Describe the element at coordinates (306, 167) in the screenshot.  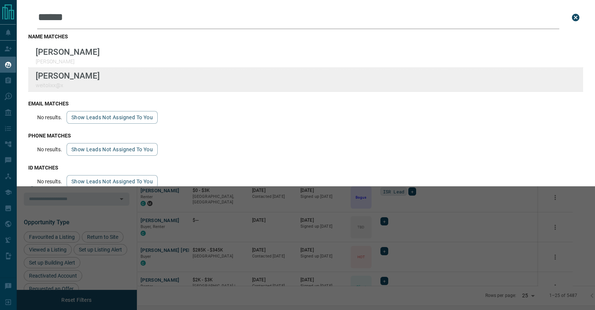
I see `h3: id matches` at that location.